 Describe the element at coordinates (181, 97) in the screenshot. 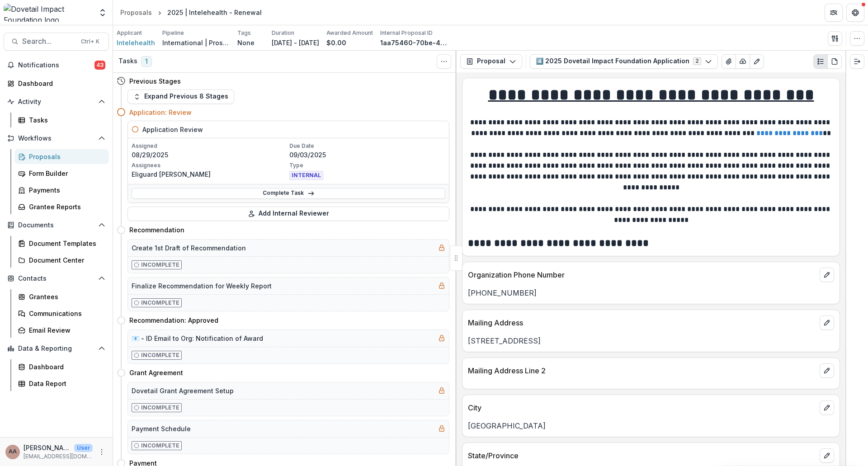

I see `button: Expand Previous 8 Stages` at that location.